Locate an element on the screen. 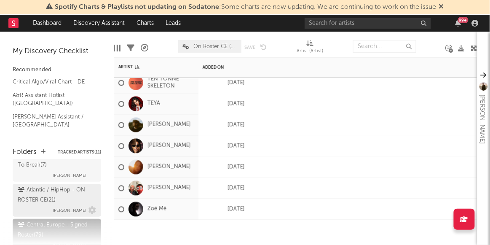  div: Filters is located at coordinates (131, 48).